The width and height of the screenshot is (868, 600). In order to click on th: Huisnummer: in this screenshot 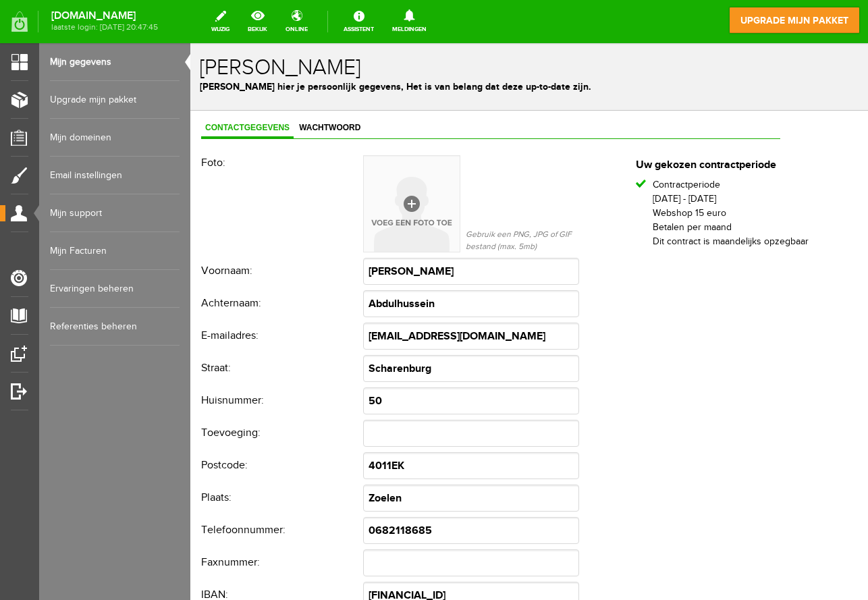, I will do `click(92, 358)`.